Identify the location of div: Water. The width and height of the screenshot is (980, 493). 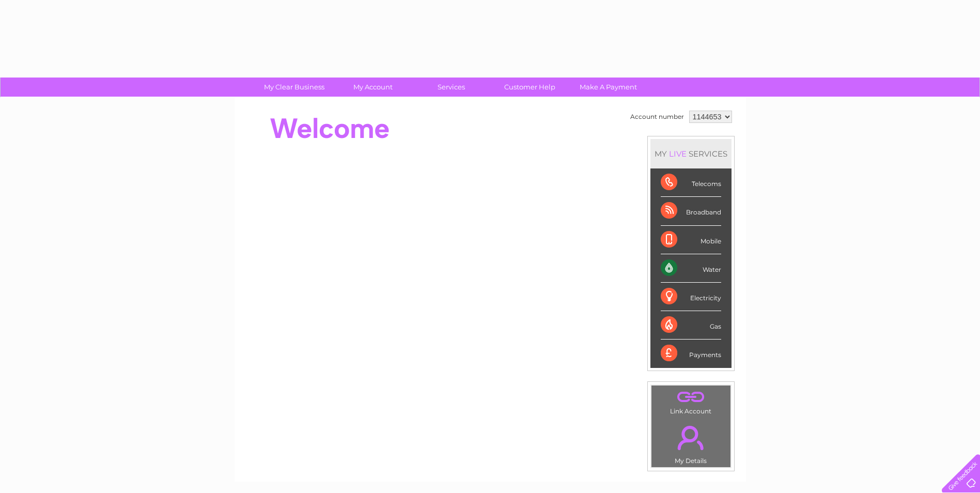
(691, 268).